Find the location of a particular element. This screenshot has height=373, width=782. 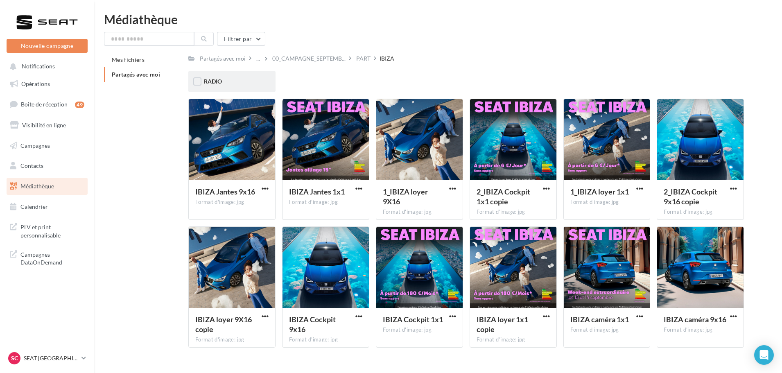

span: 2_IBIZA Cockpit 9x16 copie is located at coordinates (690, 196).